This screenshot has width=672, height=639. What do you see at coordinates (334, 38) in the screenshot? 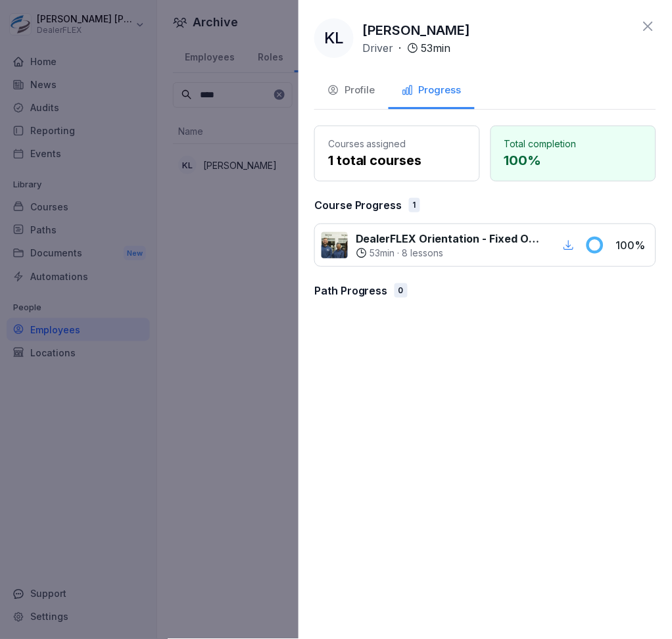
I see `div: KL` at bounding box center [334, 38].